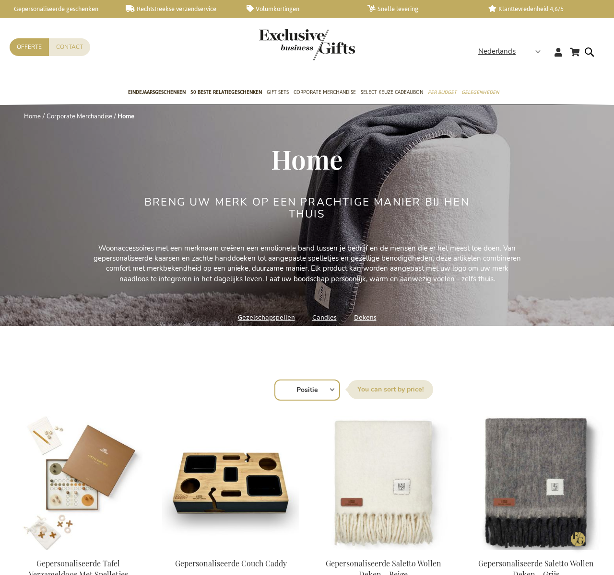  What do you see at coordinates (58, 9) in the screenshot?
I see `a: Gepersonaliseerde geschenken` at bounding box center [58, 9].